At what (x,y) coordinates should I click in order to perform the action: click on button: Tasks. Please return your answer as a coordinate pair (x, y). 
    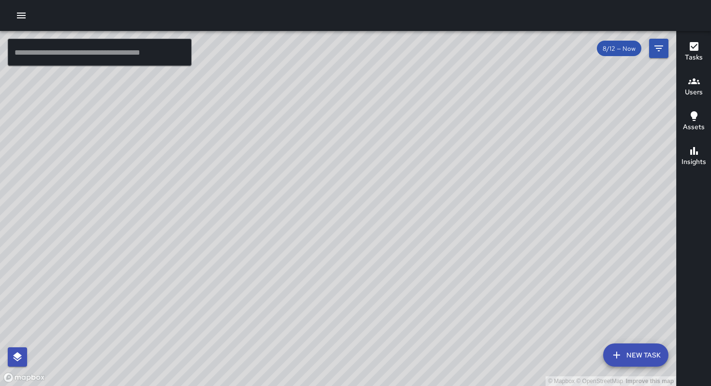
    Looking at the image, I should click on (694, 52).